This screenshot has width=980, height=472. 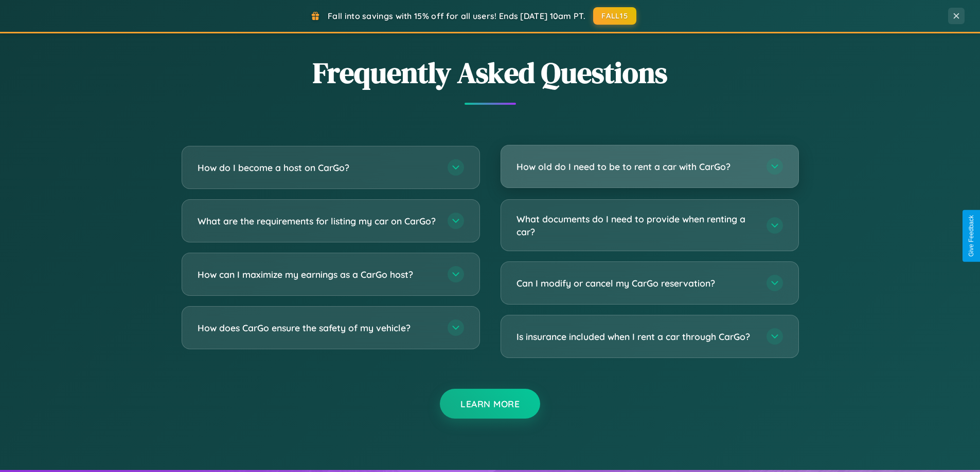 I want to click on div: Give Feedback, so click(x=971, y=236).